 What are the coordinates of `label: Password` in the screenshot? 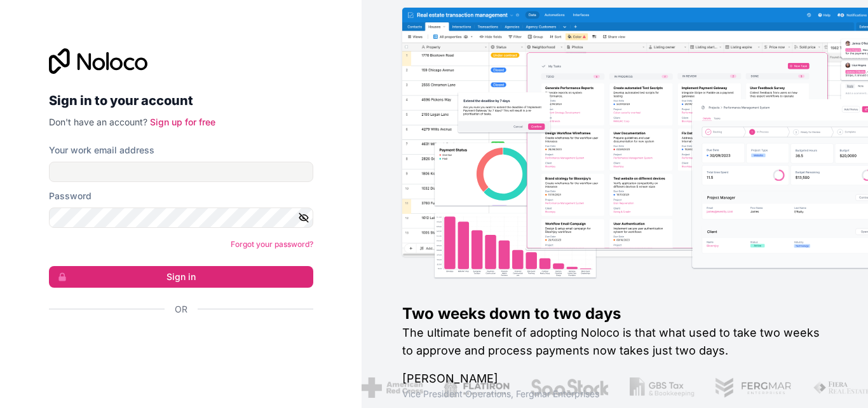 It's located at (70, 196).